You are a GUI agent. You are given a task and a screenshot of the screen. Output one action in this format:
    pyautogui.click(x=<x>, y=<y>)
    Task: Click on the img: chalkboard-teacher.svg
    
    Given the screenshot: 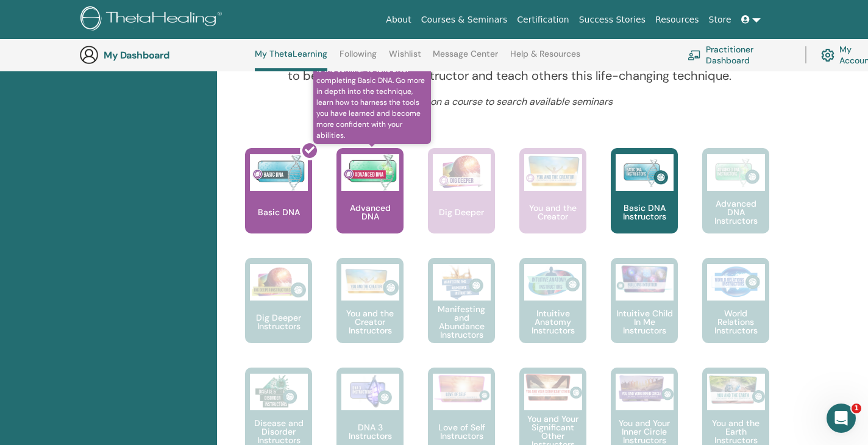 What is the action you would take?
    pyautogui.click(x=695, y=55)
    